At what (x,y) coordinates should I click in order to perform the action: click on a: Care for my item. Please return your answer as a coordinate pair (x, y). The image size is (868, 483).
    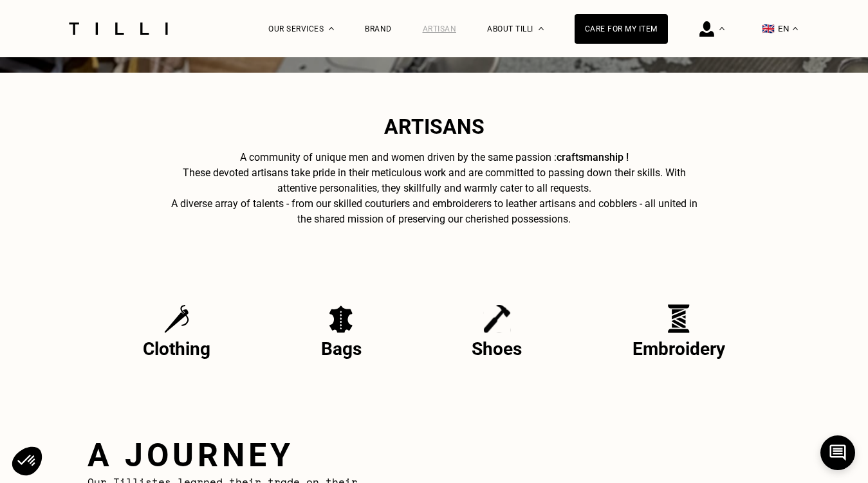
    Looking at the image, I should click on (621, 29).